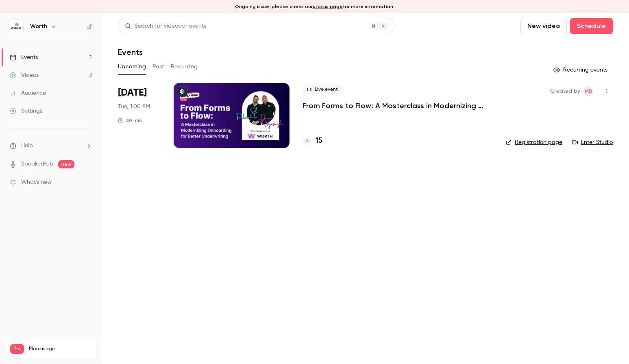 This screenshot has height=364, width=629. What do you see at coordinates (132, 66) in the screenshot?
I see `button: Upcoming` at bounding box center [132, 66].